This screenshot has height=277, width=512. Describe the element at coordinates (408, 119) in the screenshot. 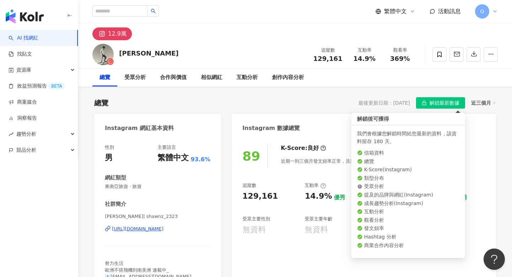

I see `div: 解鎖後可獲得` at that location.